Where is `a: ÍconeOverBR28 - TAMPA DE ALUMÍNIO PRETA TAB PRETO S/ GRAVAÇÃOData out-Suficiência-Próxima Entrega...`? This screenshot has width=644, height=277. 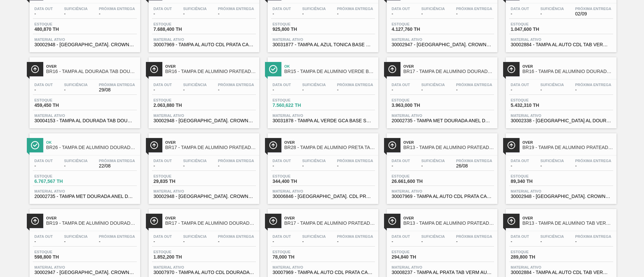
a: ÍconeOverBR28 - TAMPA DE ALUMÍNIO PRETA TAB PRETO S/ GRAVAÇÃOData out-Suficiência-Próxima Entrega... is located at coordinates (322, 166).